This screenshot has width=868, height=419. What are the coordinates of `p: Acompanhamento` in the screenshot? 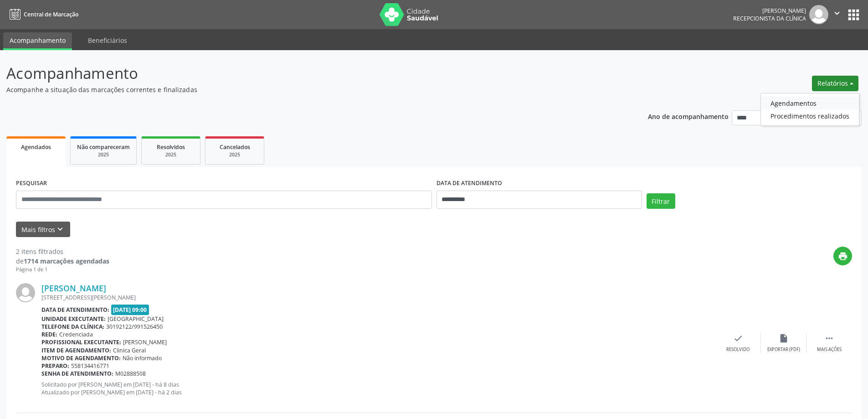 It's located at (305, 74).